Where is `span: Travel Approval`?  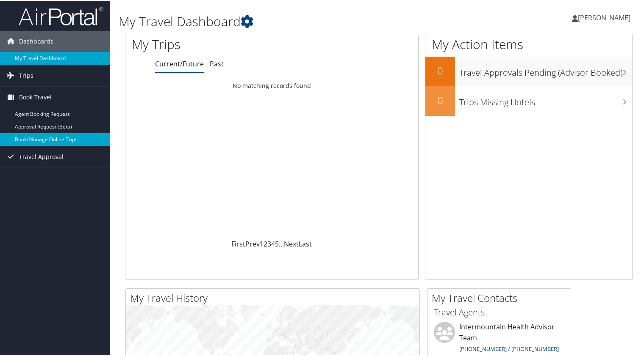 span: Travel Approval is located at coordinates (41, 157).